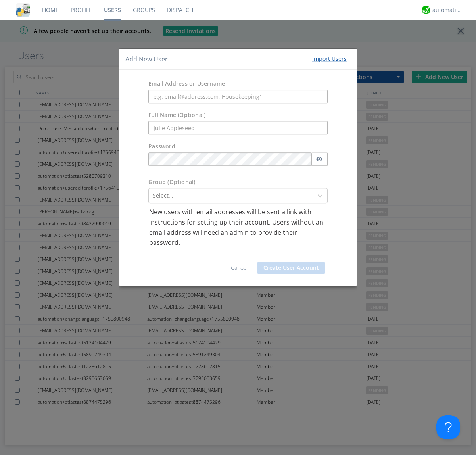 This screenshot has width=476, height=455. Describe the element at coordinates (186, 84) in the screenshot. I see `label: Email Address or Username` at that location.